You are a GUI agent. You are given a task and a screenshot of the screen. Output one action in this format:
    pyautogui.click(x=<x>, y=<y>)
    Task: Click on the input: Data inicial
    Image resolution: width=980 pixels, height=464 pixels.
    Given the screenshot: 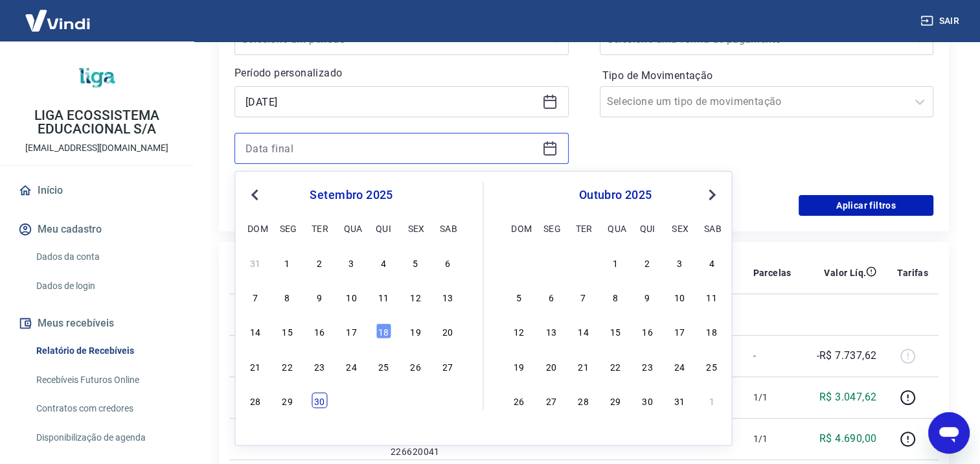 What is the action you would take?
    pyautogui.click(x=391, y=102)
    